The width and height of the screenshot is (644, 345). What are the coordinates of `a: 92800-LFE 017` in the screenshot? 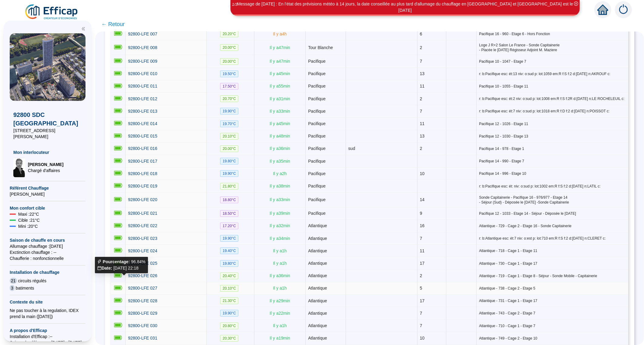 It's located at (142, 162).